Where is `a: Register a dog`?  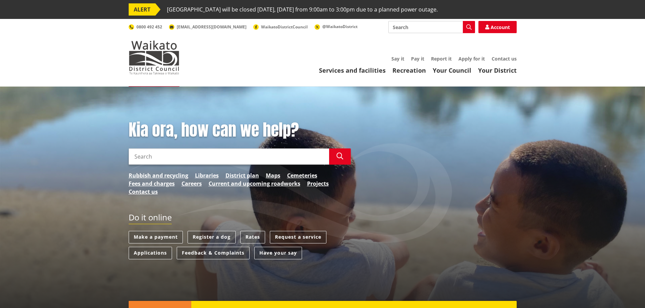
a: Register a dog is located at coordinates (212, 237).